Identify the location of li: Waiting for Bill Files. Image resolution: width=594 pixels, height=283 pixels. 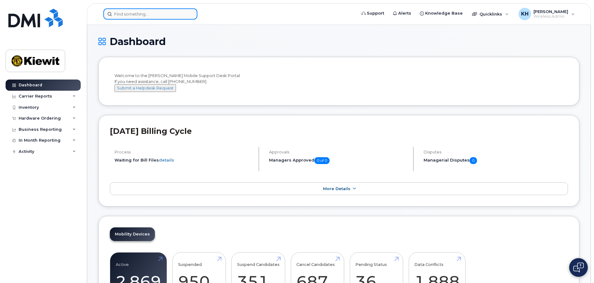
(184, 160).